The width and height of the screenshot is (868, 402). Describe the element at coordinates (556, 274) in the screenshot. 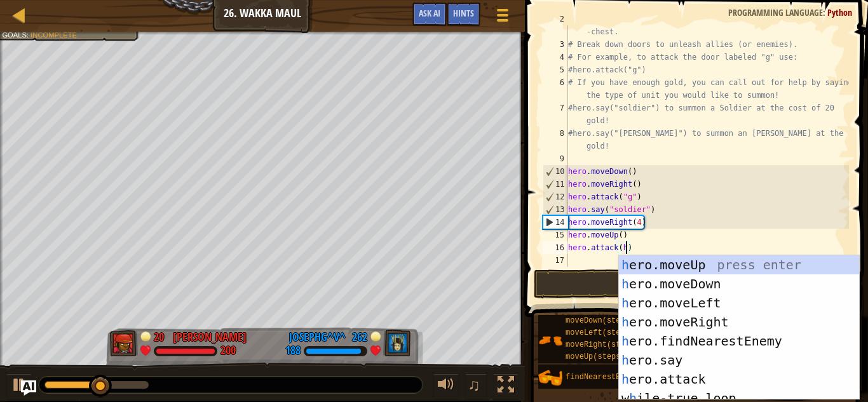

I see `div: 18` at that location.